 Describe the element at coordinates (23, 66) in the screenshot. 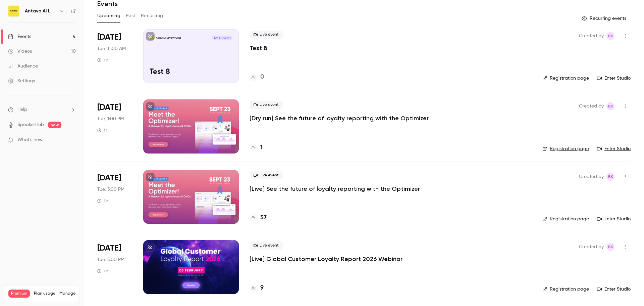

I see `div: Audience` at that location.